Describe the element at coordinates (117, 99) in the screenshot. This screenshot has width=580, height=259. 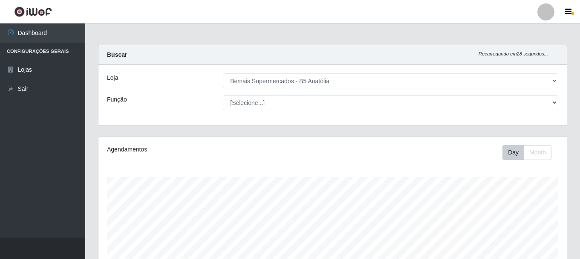
I see `label: Função` at that location.